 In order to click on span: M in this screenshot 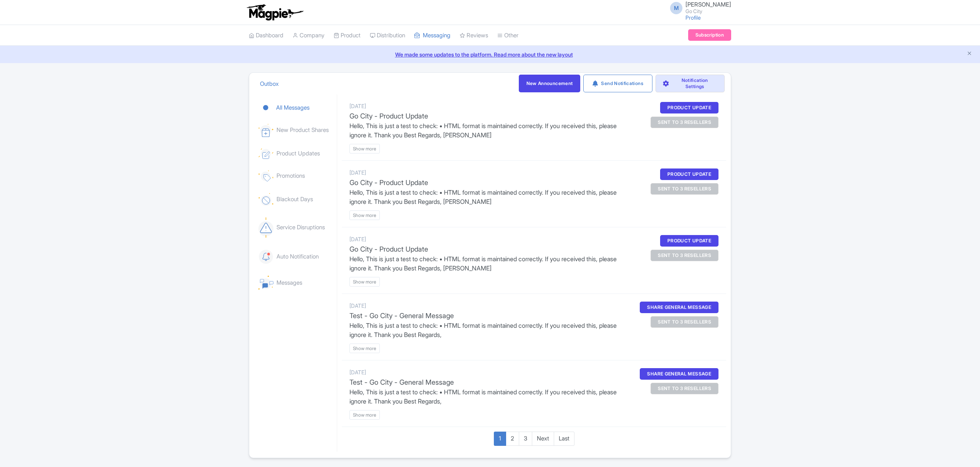, I will do `click(677, 8)`.